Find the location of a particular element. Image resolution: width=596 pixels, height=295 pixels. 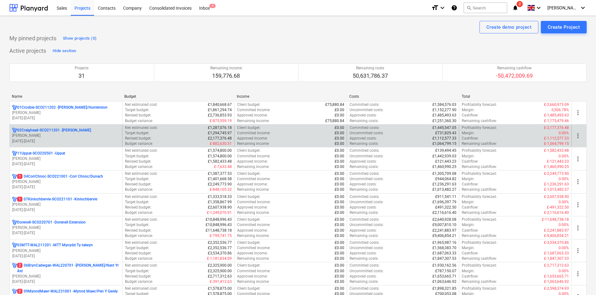

p: Dorenell-SCO220701 - Dorenell Extension is located at coordinates (51, 222).